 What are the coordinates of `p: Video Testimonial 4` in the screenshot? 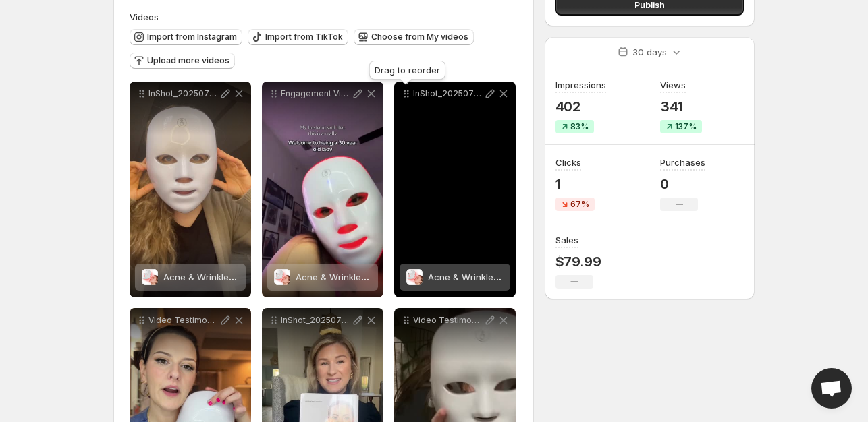 It's located at (448, 321).